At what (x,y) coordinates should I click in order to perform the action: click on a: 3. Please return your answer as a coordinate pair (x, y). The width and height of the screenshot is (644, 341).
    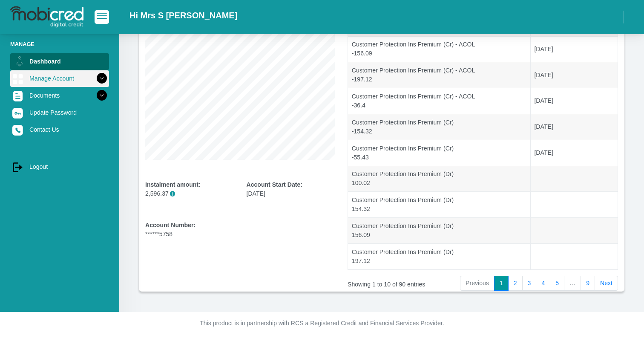
    Looking at the image, I should click on (530, 284).